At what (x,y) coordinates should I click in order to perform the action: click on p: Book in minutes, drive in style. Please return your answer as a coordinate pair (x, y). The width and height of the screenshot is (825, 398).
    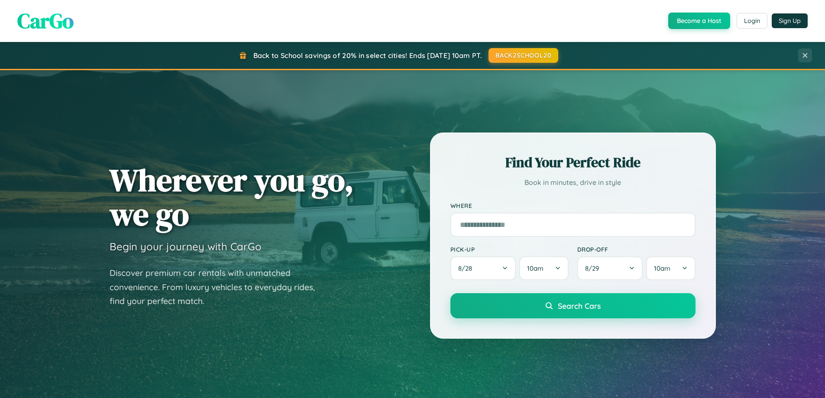
    Looking at the image, I should click on (573, 182).